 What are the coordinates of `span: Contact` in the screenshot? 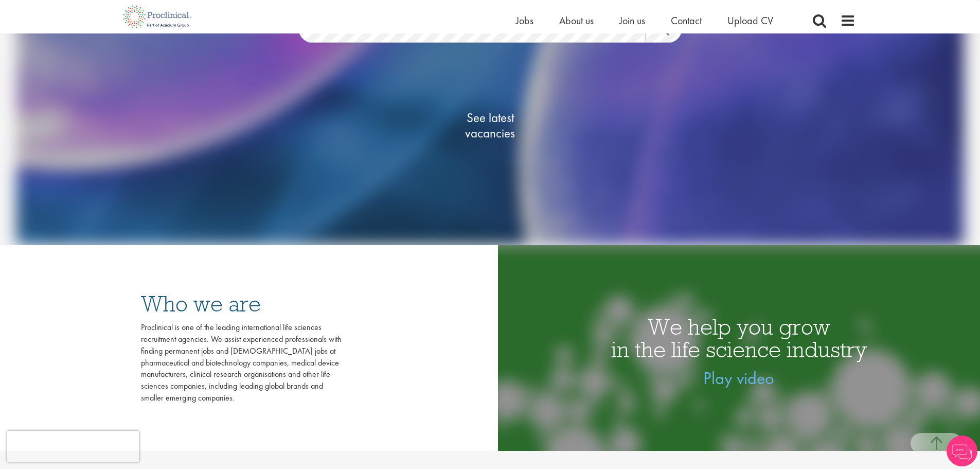 It's located at (687, 20).